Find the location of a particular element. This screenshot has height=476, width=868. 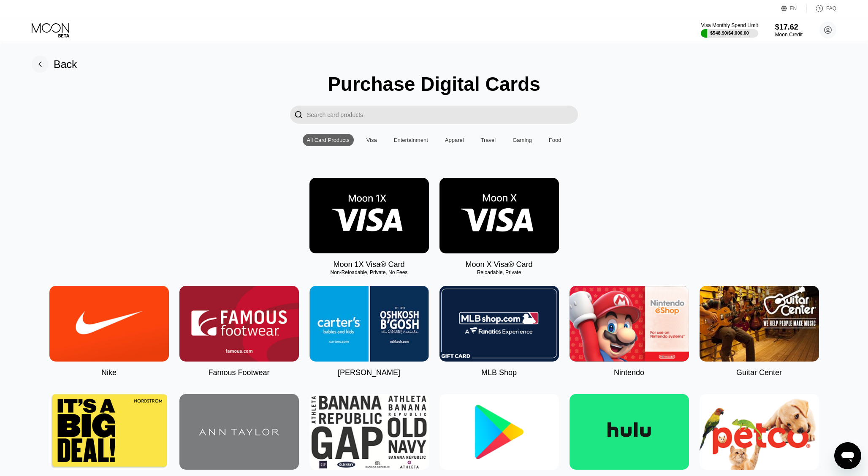

div: Non-Reloadable, Private, No Fees is located at coordinates (369, 273).